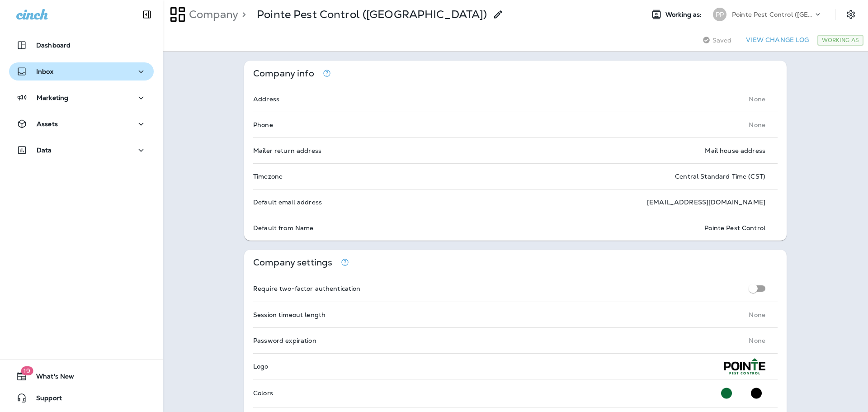  I want to click on p: Inbox, so click(44, 71).